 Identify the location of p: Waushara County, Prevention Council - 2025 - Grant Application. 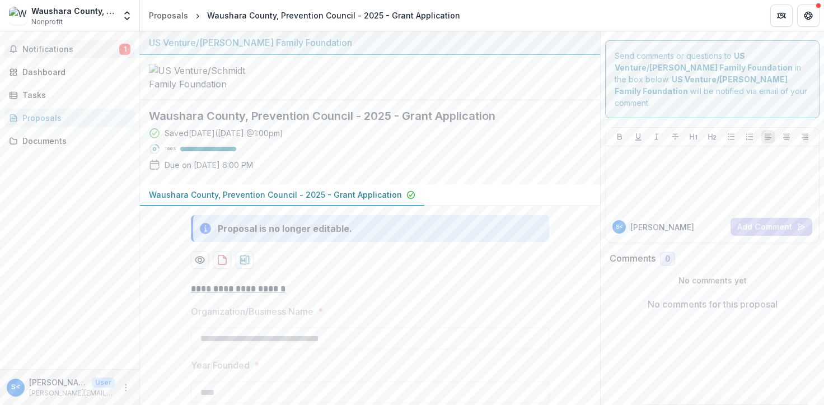
(276, 194).